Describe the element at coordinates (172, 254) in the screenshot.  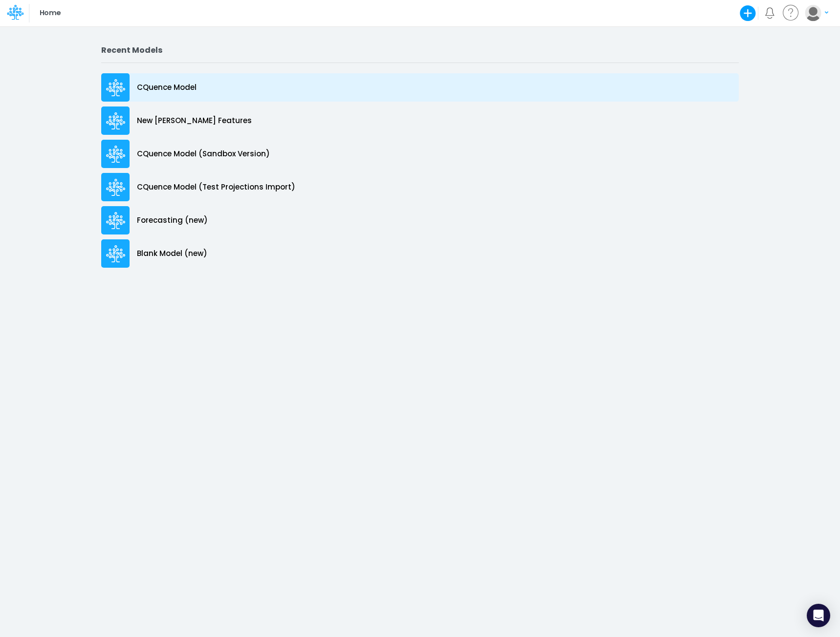
I see `p: Blank Model (new)` at that location.